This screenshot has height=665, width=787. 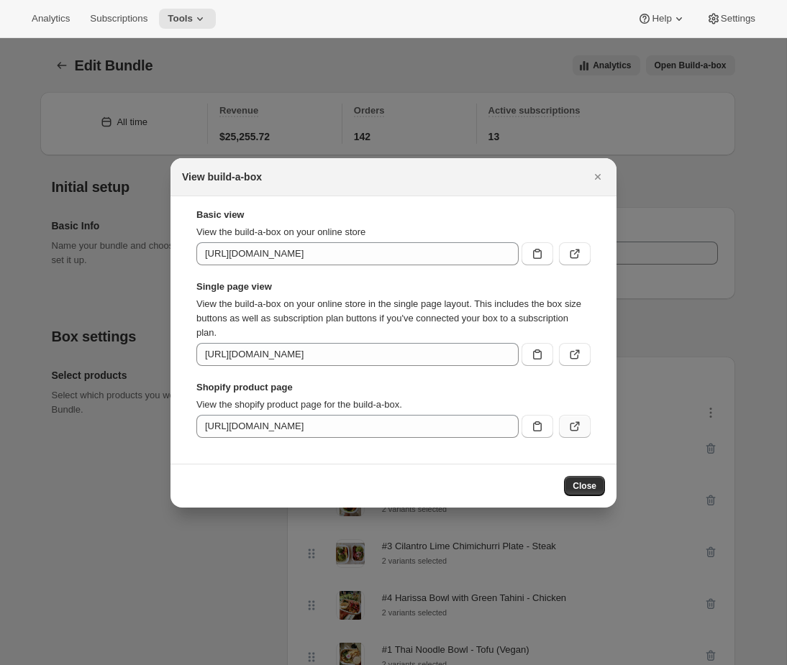 I want to click on h2: View build-a-box, so click(x=222, y=177).